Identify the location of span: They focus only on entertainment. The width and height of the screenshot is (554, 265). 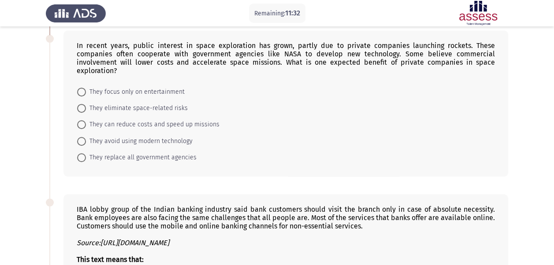
(135, 92).